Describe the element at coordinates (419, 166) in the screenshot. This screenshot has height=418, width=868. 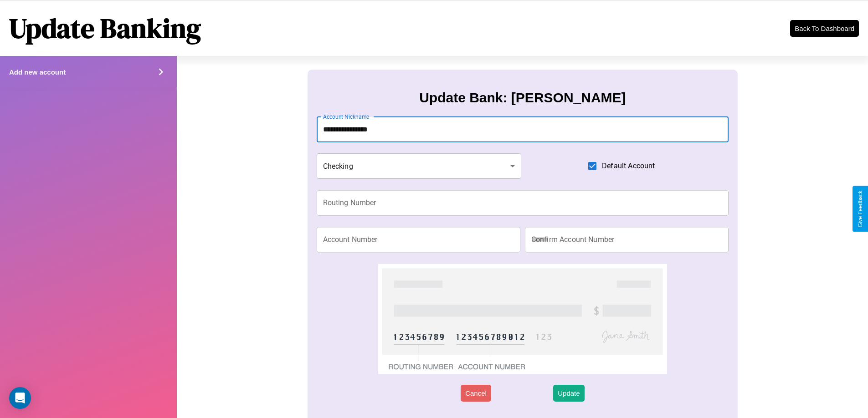
I see `div: Checking` at that location.